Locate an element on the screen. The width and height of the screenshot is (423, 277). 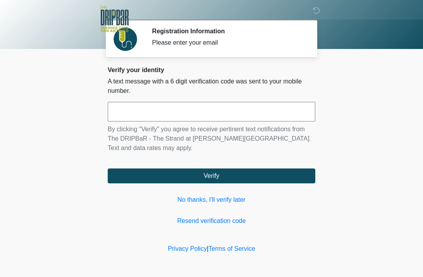
p: A text message with a 6 digit verification code was sent to your mobile number. is located at coordinates (211, 86).